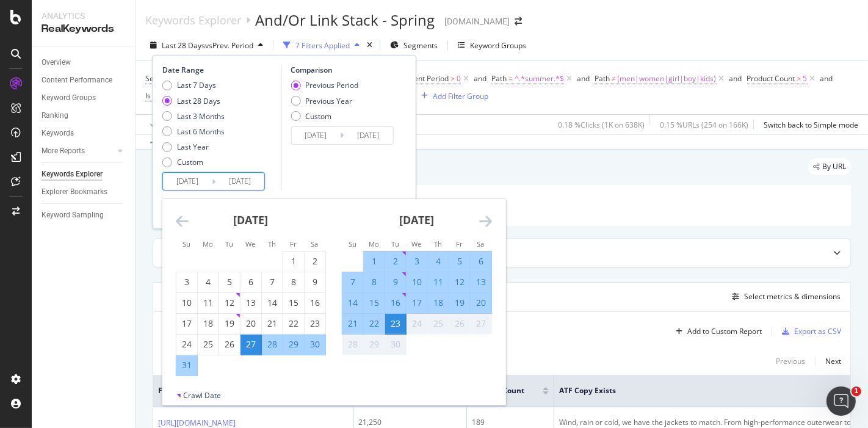 This screenshot has height=428, width=868. Describe the element at coordinates (374, 303) in the screenshot. I see `div: 15` at that location.